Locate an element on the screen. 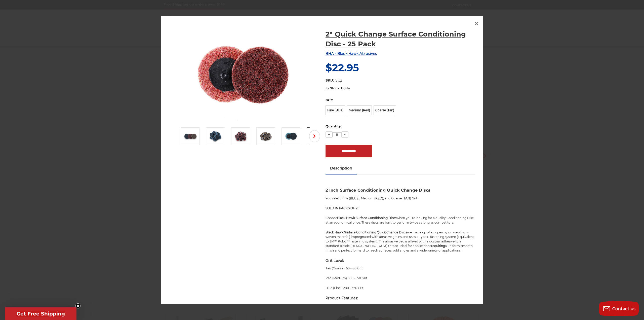  p: Tan (Coarse): 60 - 80 Grit is located at coordinates (400, 268).